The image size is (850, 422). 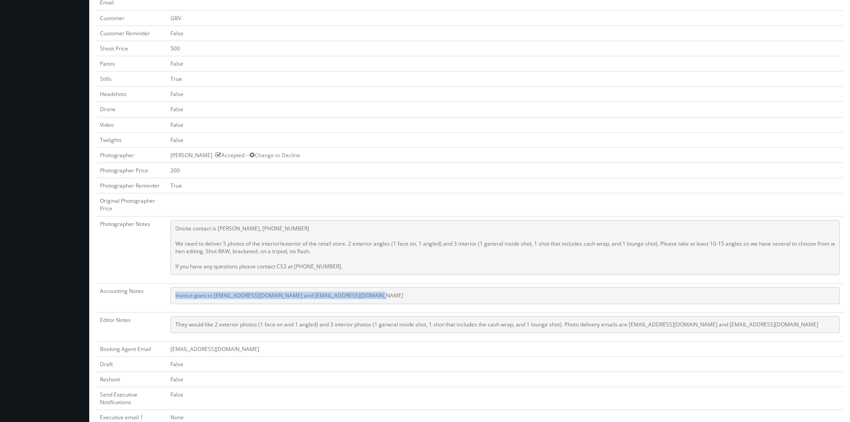 What do you see at coordinates (132, 379) in the screenshot?
I see `td: Reshoot` at bounding box center [132, 379].